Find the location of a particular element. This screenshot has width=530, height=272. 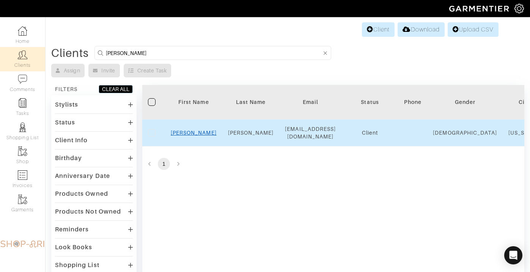

a: Client is located at coordinates (378, 30).